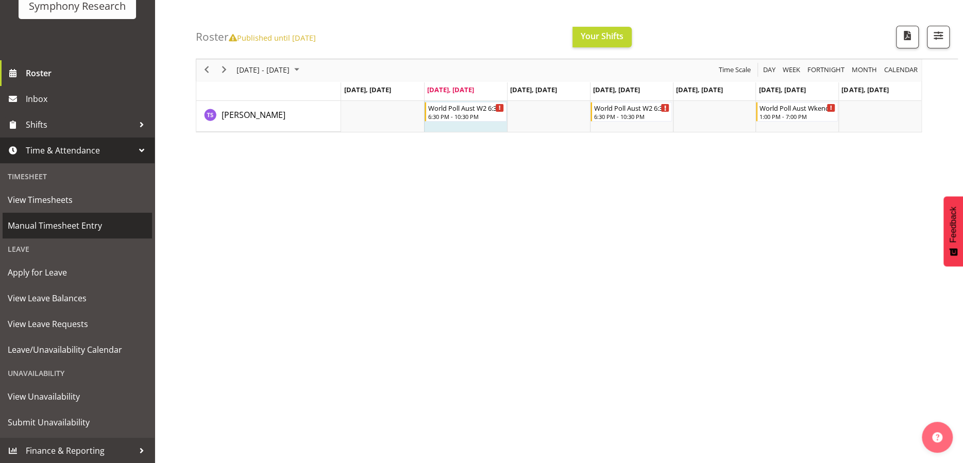 Image resolution: width=963 pixels, height=463 pixels. What do you see at coordinates (77, 350) in the screenshot?
I see `a: Leave/Unavailability Calendar` at bounding box center [77, 350].